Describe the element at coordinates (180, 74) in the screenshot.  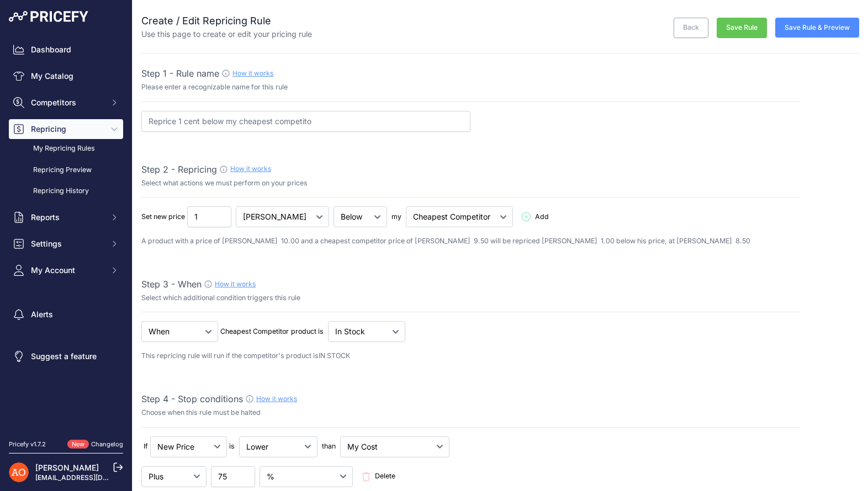
I see `span: Step 1 - Rule name` at that location.